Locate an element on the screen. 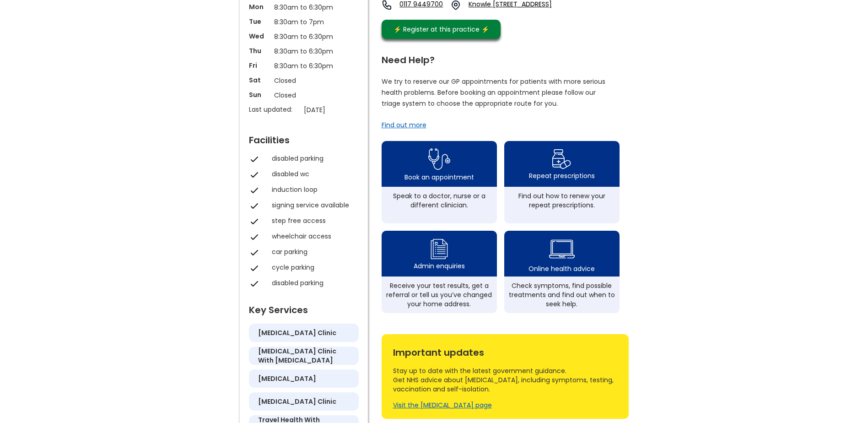 The height and width of the screenshot is (423, 868). p: 8:30am to 7pm is located at coordinates (304, 22).